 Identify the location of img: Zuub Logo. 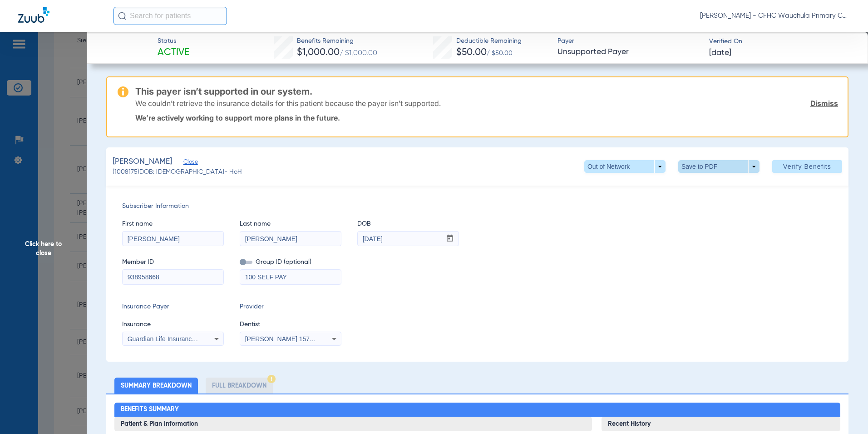
(34, 14).